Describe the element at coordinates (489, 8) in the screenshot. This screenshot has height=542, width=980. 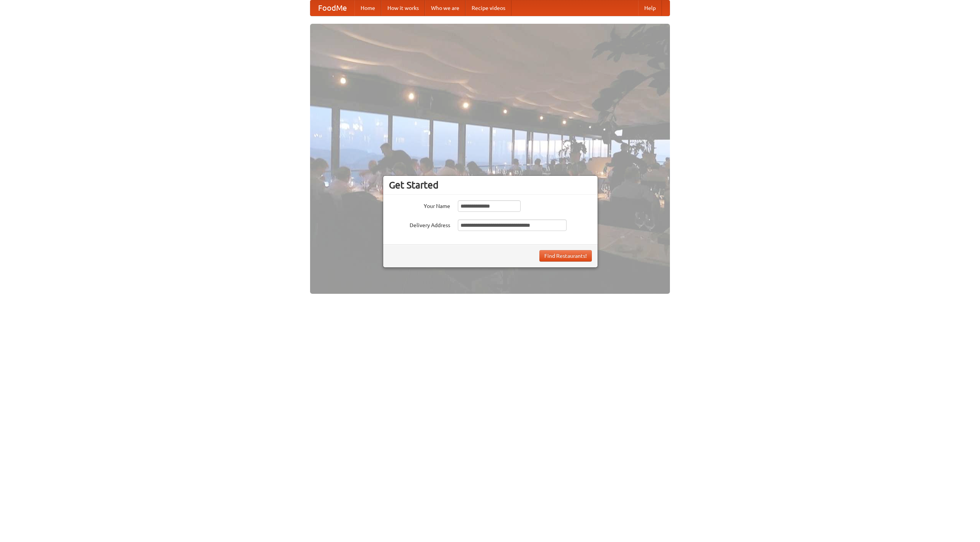
I see `a: Recipe videos` at that location.